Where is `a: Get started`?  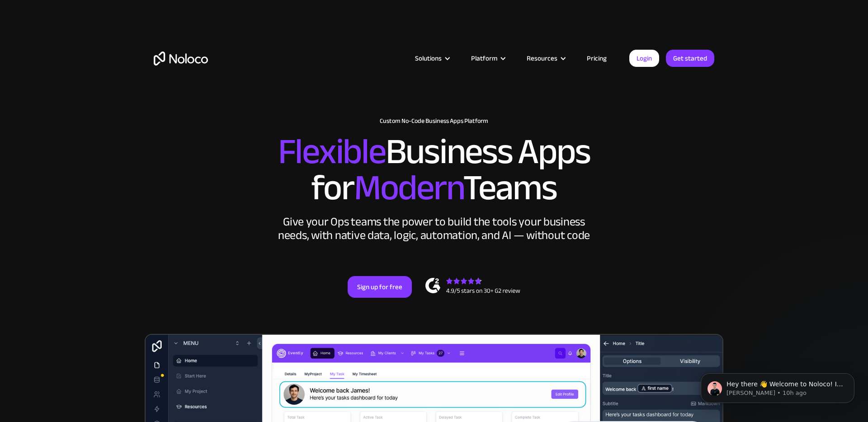 a: Get started is located at coordinates (690, 58).